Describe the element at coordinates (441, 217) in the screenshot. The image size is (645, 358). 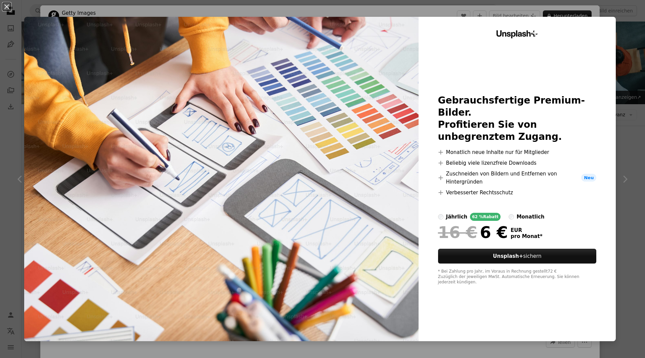
I see `input: jährlich62 %Rabatt` at that location.